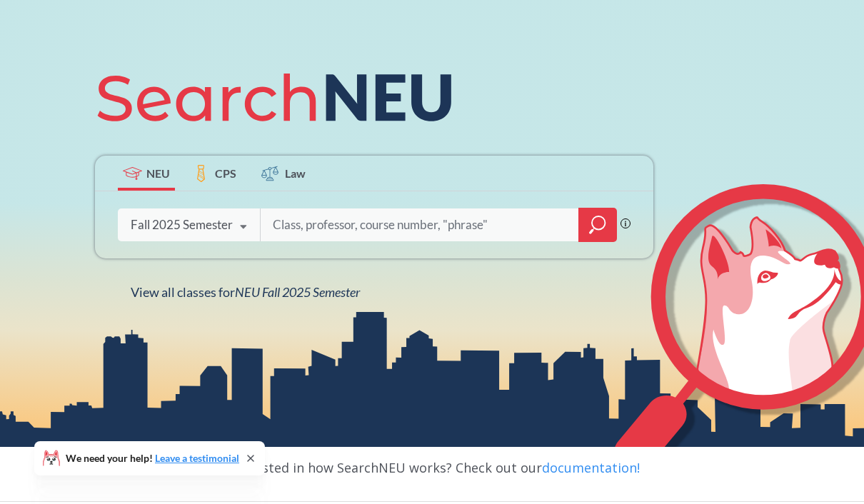 The image size is (864, 504). I want to click on span: NEU, so click(158, 172).